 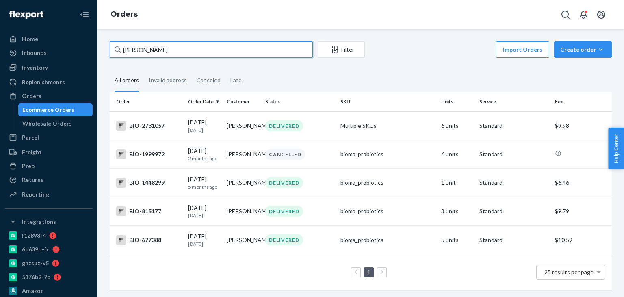 What do you see at coordinates (43, 82) in the screenshot?
I see `div: Replenishments` at bounding box center [43, 82].